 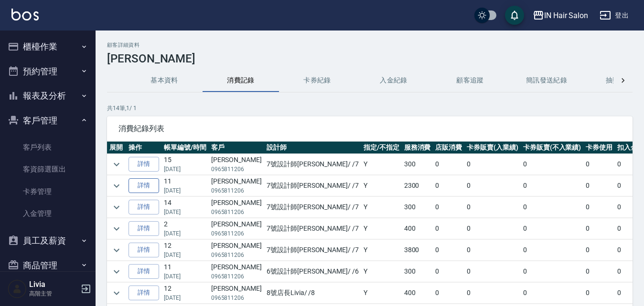 I want to click on td: 2, so click(x=185, y=229).